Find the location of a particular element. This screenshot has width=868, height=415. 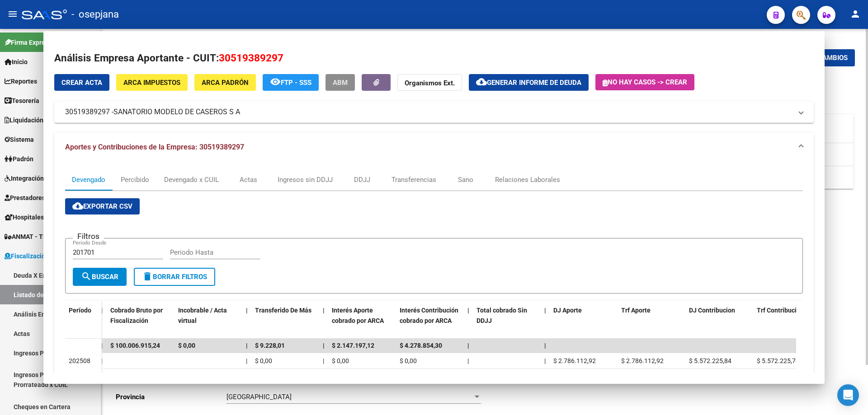

datatable-header-cell: Trf Aporte is located at coordinates (651, 321).